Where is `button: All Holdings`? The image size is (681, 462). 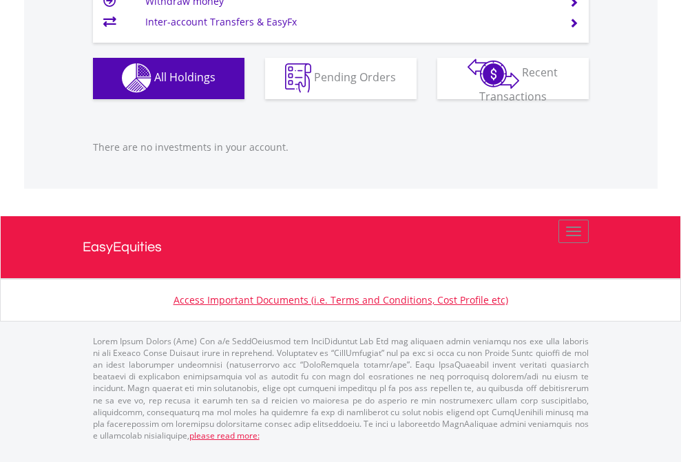 button: All Holdings is located at coordinates (169, 79).